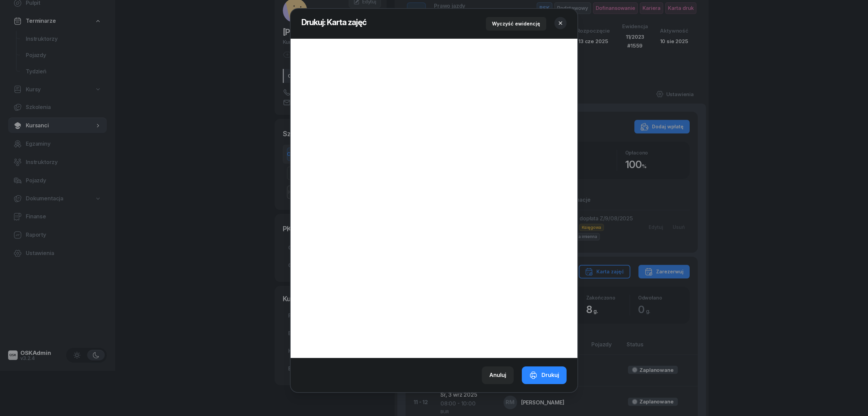  What do you see at coordinates (498, 375) in the screenshot?
I see `button: Anuluj` at bounding box center [498, 375].